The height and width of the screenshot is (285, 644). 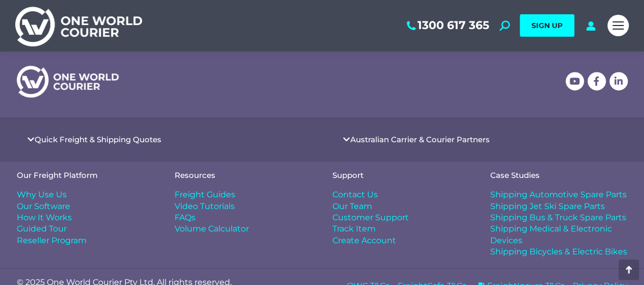 I want to click on span: Shipping Jet Ski Spare Parts, so click(x=548, y=206).